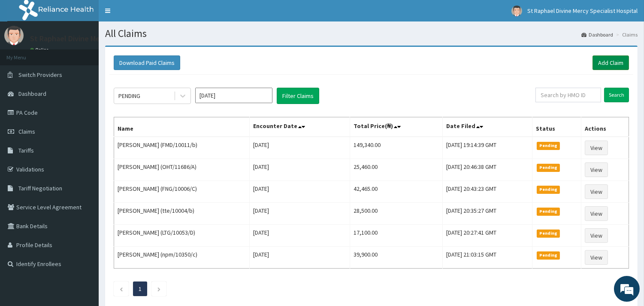 This screenshot has height=306, width=644. Describe the element at coordinates (41, 50) in the screenshot. I see `a: Online` at that location.